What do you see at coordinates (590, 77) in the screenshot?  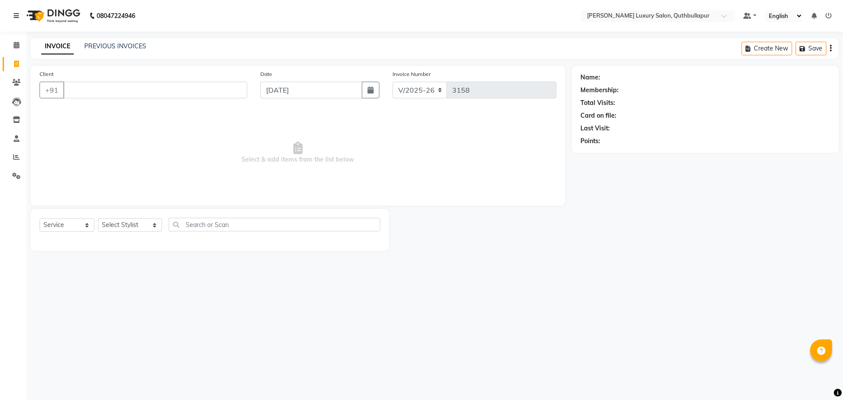 I see `div: Name:` at bounding box center [590, 77].